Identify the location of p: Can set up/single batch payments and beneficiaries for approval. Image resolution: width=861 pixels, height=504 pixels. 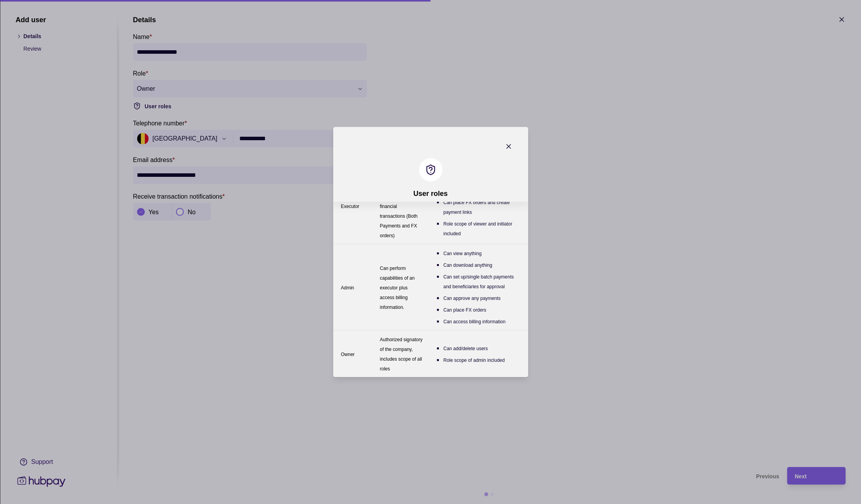
(478, 281).